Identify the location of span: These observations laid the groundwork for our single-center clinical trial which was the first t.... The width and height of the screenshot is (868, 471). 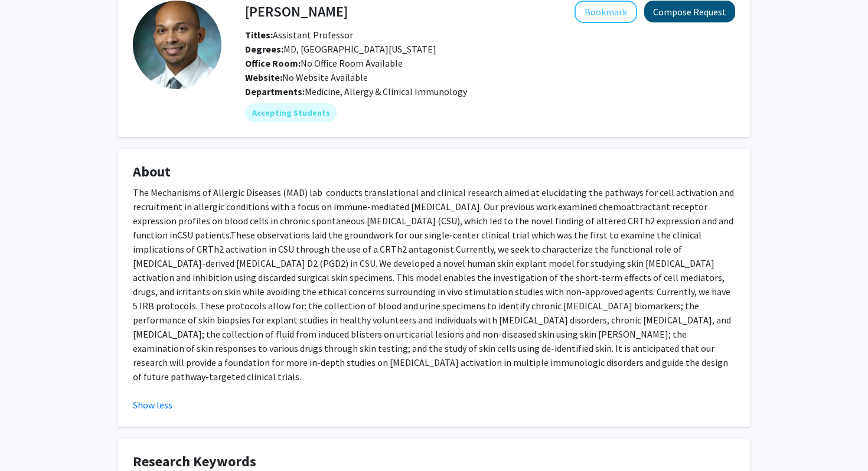
(417, 242).